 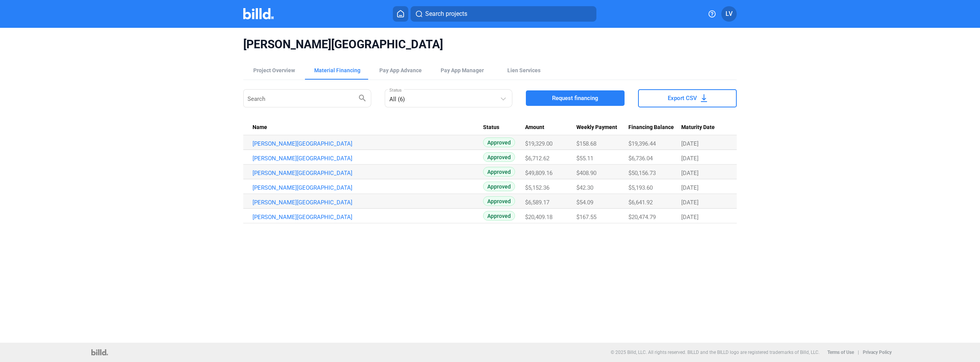 I want to click on p: © 2025 Billd, LLC. All rights reserved. BILLD and the BILLD logo are registered trademarks of Bil..., so click(x=715, y=352).